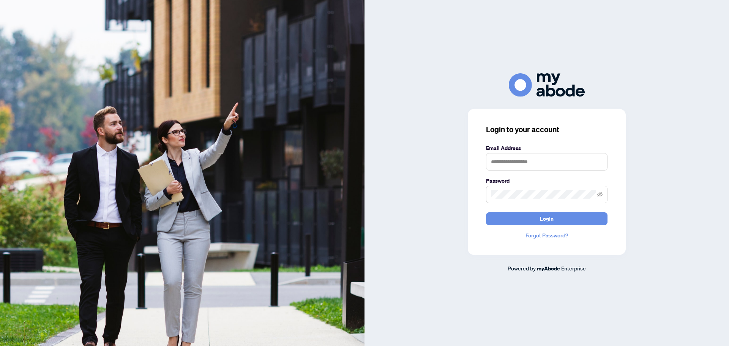  What do you see at coordinates (600, 195) in the screenshot?
I see `span: eye-invisible` at bounding box center [600, 195].